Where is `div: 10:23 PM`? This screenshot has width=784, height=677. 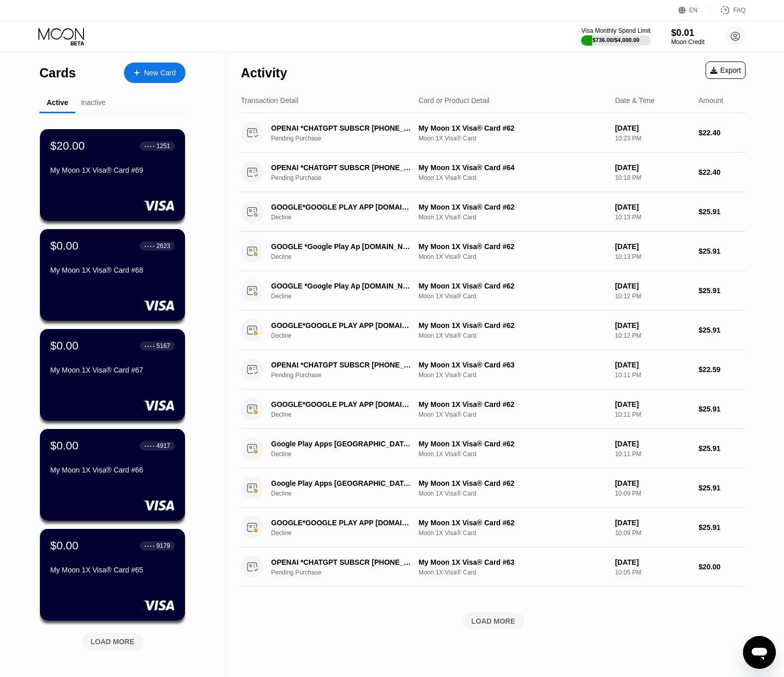
div: 10:23 PM is located at coordinates (652, 138).